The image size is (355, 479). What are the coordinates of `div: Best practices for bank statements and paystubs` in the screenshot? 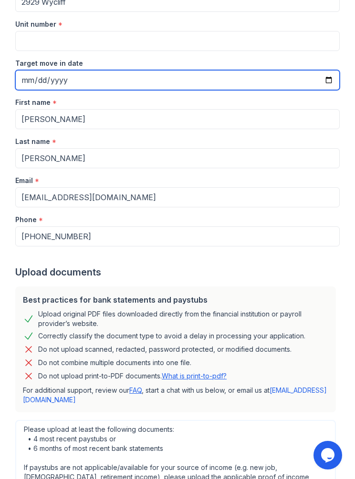 It's located at (176, 300).